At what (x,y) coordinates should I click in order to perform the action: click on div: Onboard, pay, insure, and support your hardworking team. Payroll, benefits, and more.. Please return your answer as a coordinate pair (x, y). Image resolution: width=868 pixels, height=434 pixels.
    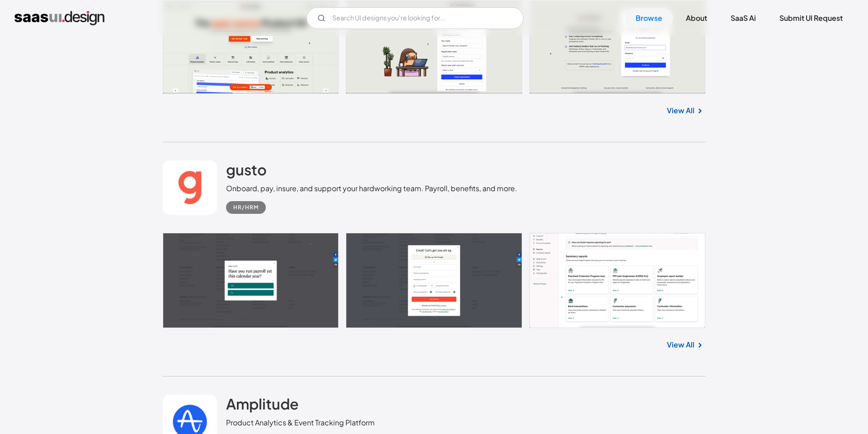
    Looking at the image, I should click on (372, 188).